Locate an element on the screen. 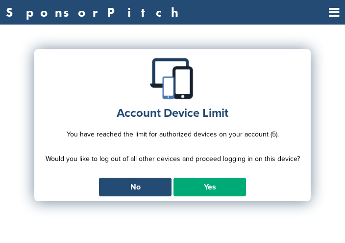  p: You have reached the limit for authorized devices on your account (5). Would you like to log out ... is located at coordinates (172, 152).